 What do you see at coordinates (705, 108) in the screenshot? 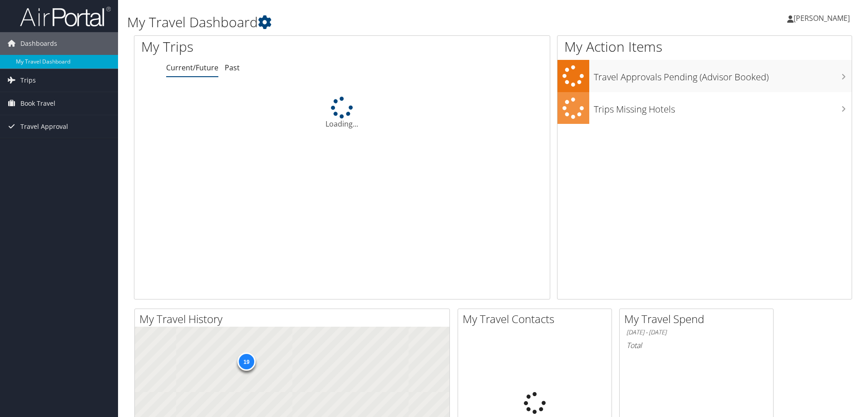
I see `a: Trips Missing Hotels` at bounding box center [705, 108].